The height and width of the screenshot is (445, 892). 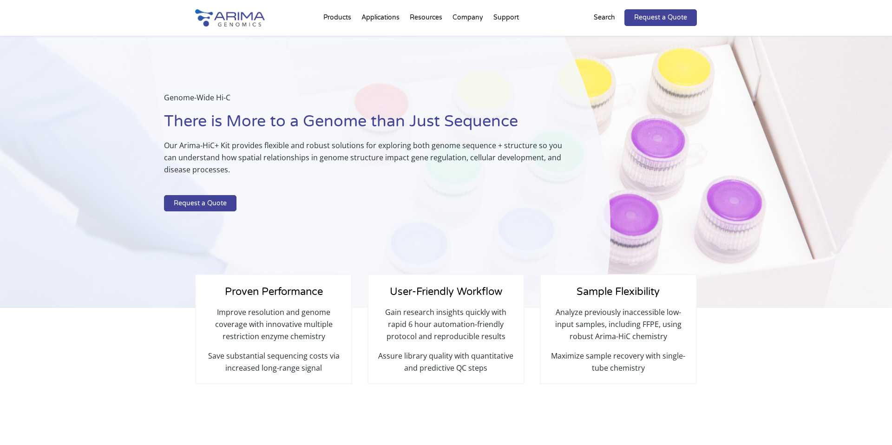 I want to click on p: Improve resolution and genome coverage with innovative multiple restriction enzyme chemistry, so click(x=274, y=328).